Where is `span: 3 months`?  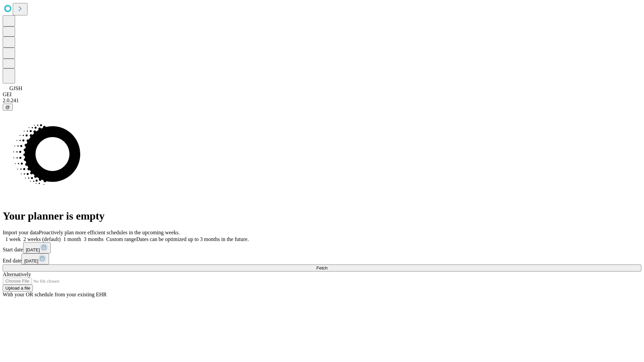 span: 3 months is located at coordinates (94, 239).